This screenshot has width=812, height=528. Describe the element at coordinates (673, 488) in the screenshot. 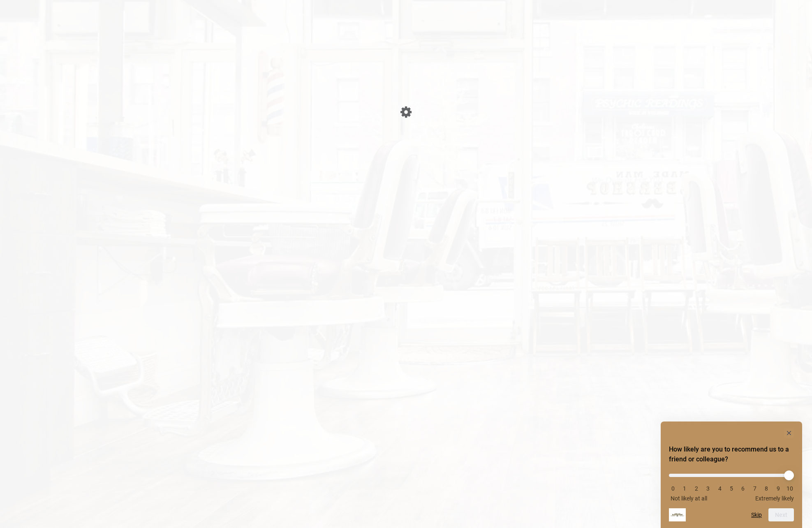

I see `li: 0` at that location.